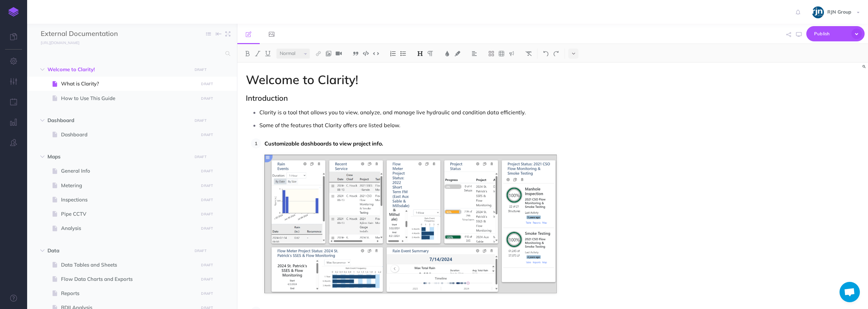  Describe the element at coordinates (129, 185) in the screenshot. I see `span: Metering` at that location.